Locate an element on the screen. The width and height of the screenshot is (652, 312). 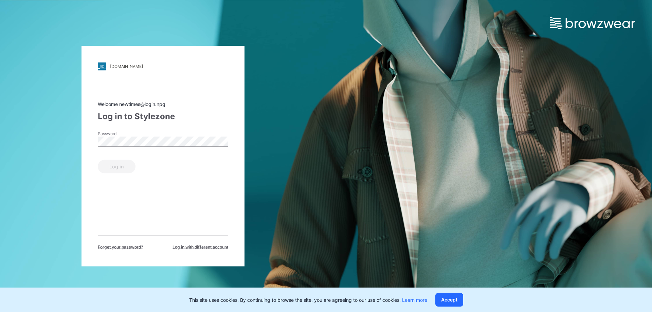
span: Forget your password? is located at coordinates (120, 247).